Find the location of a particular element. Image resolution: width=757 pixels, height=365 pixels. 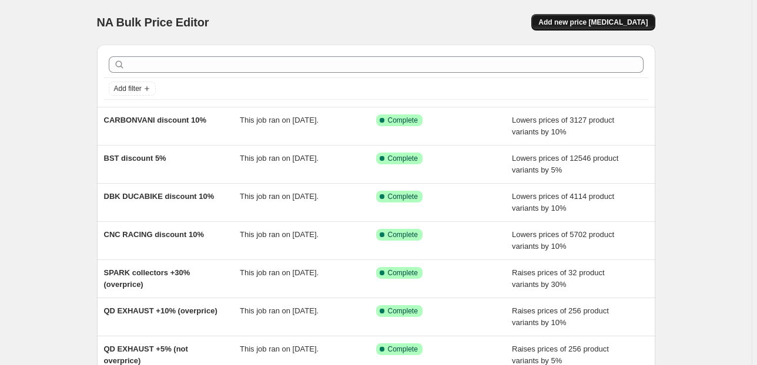

span: QD EXHAUST +10% (overprice) is located at coordinates (160, 311).